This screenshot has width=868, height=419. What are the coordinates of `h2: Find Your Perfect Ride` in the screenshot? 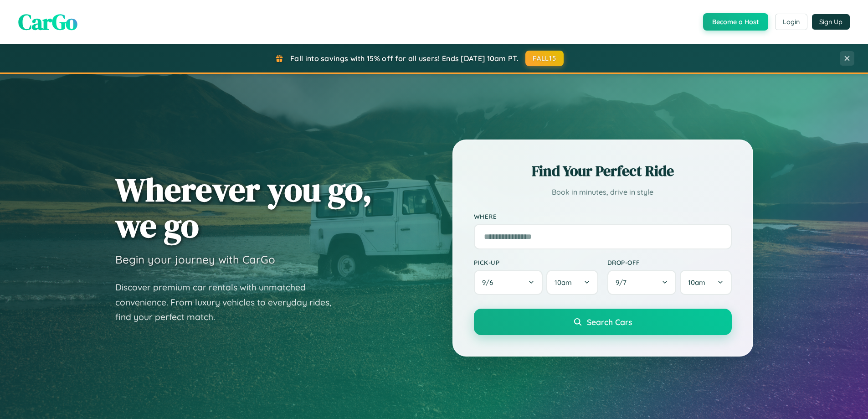 It's located at (603, 171).